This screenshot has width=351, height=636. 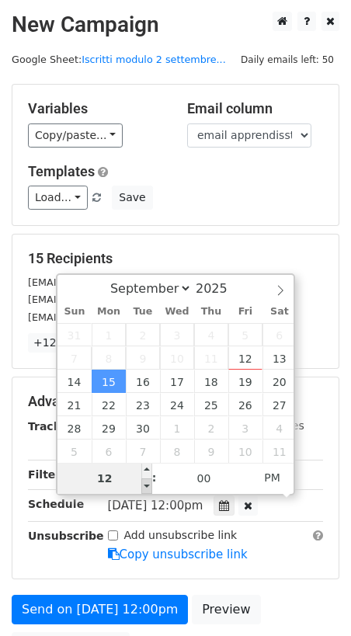 I want to click on span: September 24, 2025, so click(x=177, y=404).